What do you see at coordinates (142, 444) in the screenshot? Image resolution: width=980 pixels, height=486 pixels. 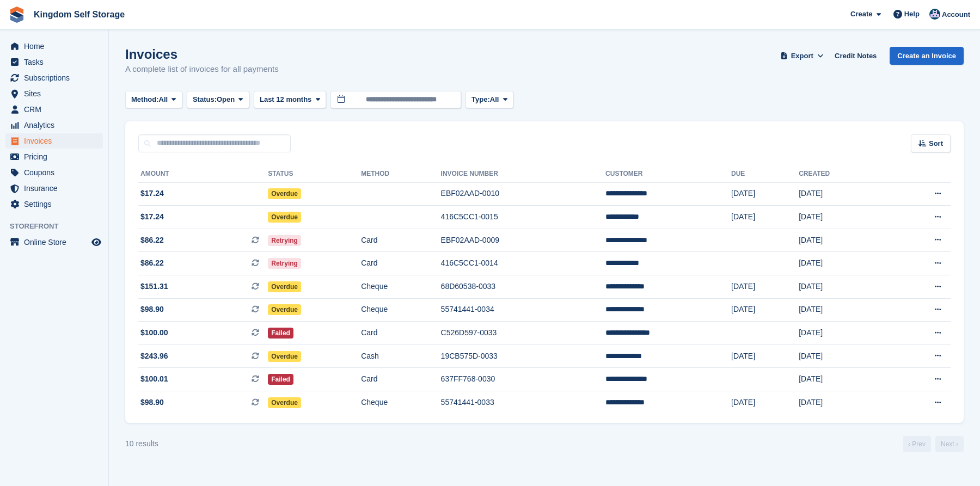 I see `div: 10 results` at bounding box center [142, 444].